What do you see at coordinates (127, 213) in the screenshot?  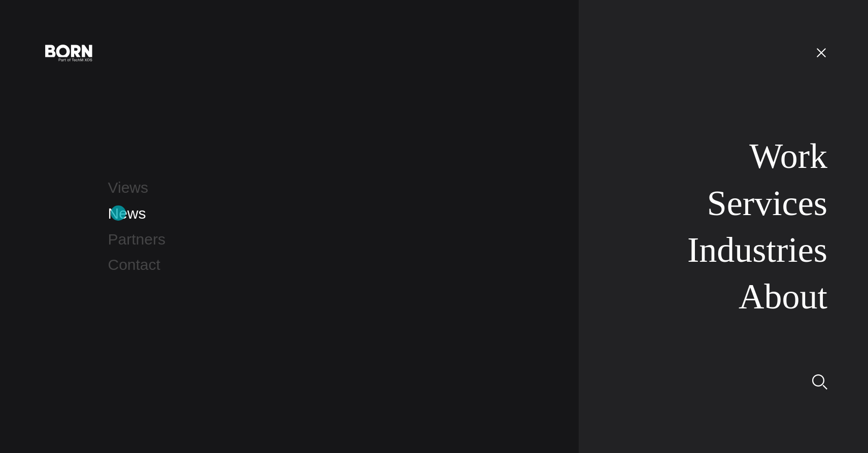 I see `a: News` at bounding box center [127, 213].